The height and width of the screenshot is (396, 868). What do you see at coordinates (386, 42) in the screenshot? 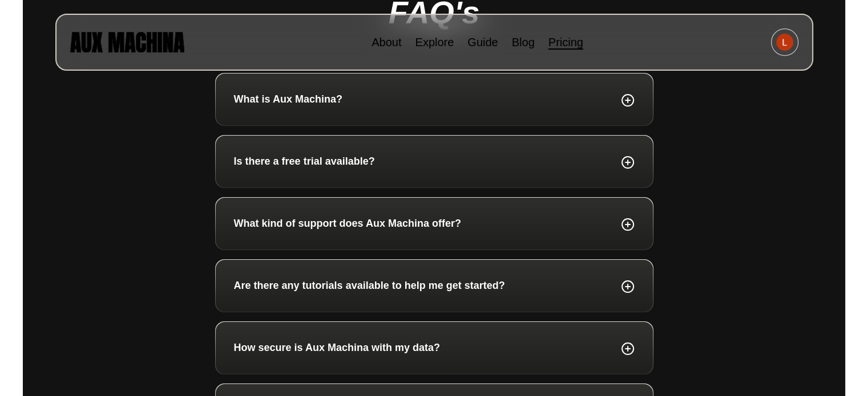
I see `a: About` at bounding box center [386, 42].